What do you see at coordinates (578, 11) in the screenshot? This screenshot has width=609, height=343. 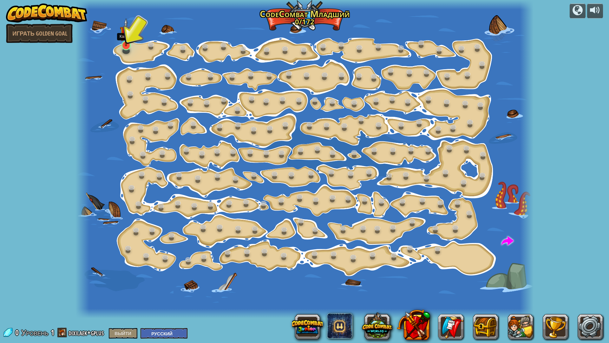 I see `button: Кампании` at bounding box center [578, 11].